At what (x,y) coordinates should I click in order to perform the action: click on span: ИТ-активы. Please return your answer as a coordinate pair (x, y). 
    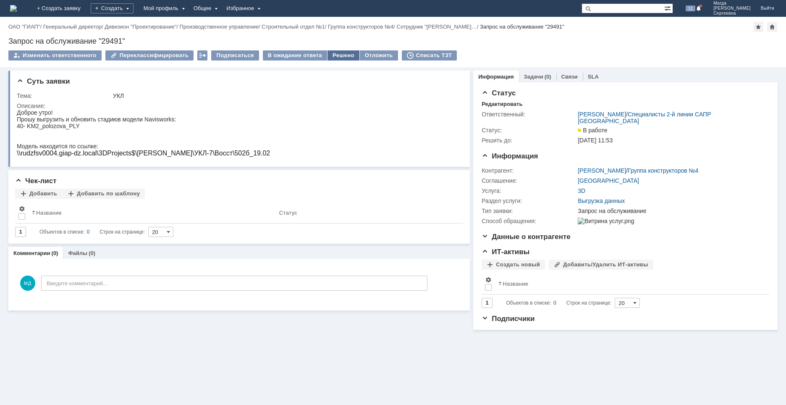
    Looking at the image, I should click on (506, 252).